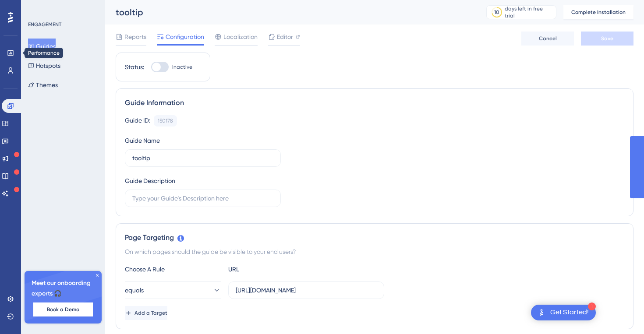 The width and height of the screenshot is (644, 334). What do you see at coordinates (173, 269) in the screenshot?
I see `div: Choose A Rule` at bounding box center [173, 269].